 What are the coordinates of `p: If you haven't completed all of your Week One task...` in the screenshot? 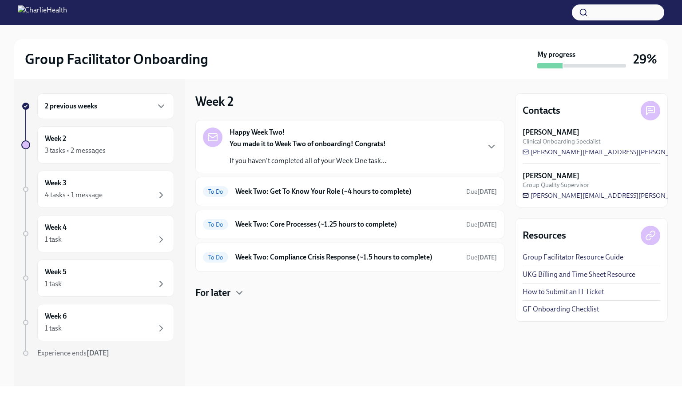 It's located at (308, 161).